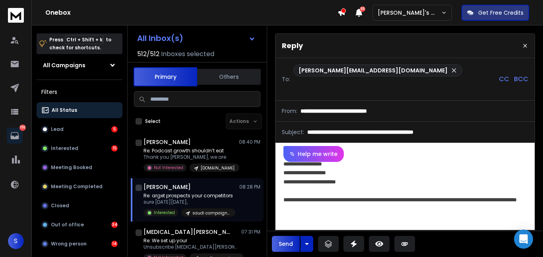 The height and width of the screenshot is (257, 543). What do you see at coordinates (115, 129) in the screenshot?
I see `div: 5` at bounding box center [115, 129].